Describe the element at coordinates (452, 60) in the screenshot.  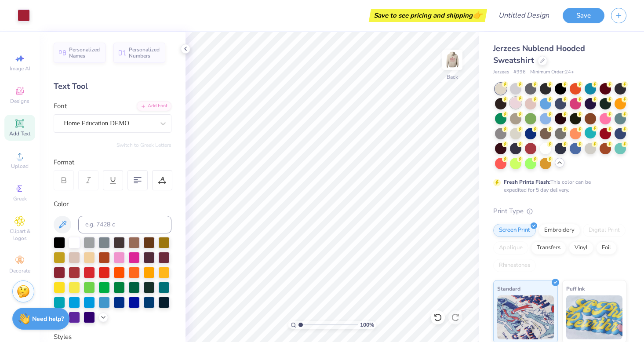
I see `img: Back` at that location.